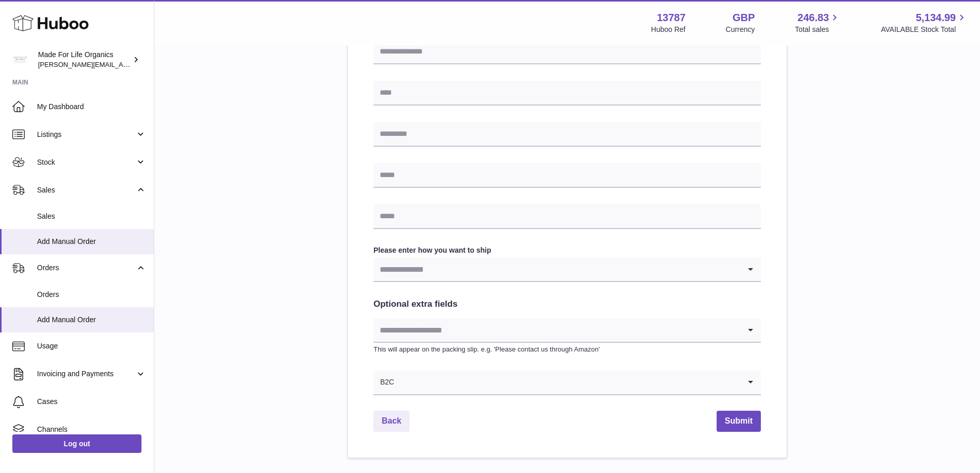 Image resolution: width=980 pixels, height=473 pixels. What do you see at coordinates (86, 162) in the screenshot?
I see `span: Stock` at bounding box center [86, 162].